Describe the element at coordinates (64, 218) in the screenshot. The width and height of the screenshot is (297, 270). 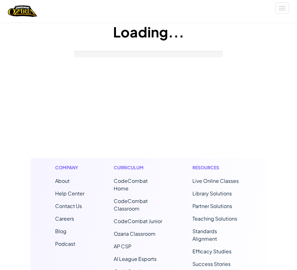
I see `a: Careers` at that location.